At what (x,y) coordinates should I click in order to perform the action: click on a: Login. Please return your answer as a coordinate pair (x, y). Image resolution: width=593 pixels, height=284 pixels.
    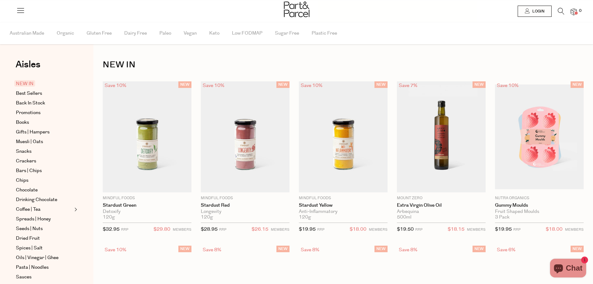
    Looking at the image, I should click on (535, 11).